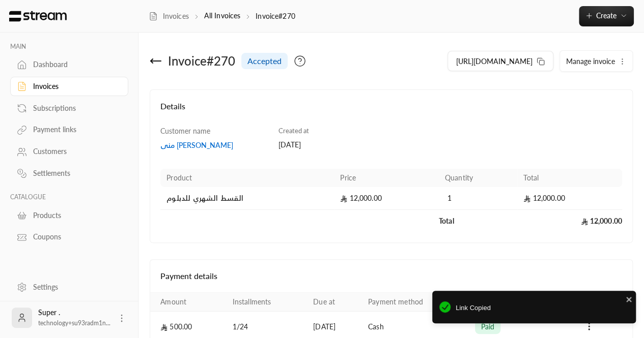 This screenshot has height=338, width=644. Describe the element at coordinates (275, 16) in the screenshot. I see `p: Invoice#270` at that location.